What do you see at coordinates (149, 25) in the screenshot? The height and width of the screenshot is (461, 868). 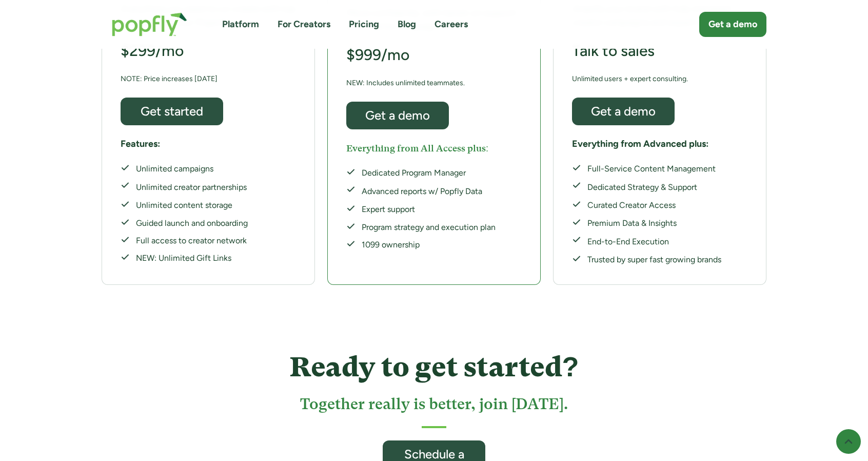 I see `a: home` at bounding box center [149, 25].